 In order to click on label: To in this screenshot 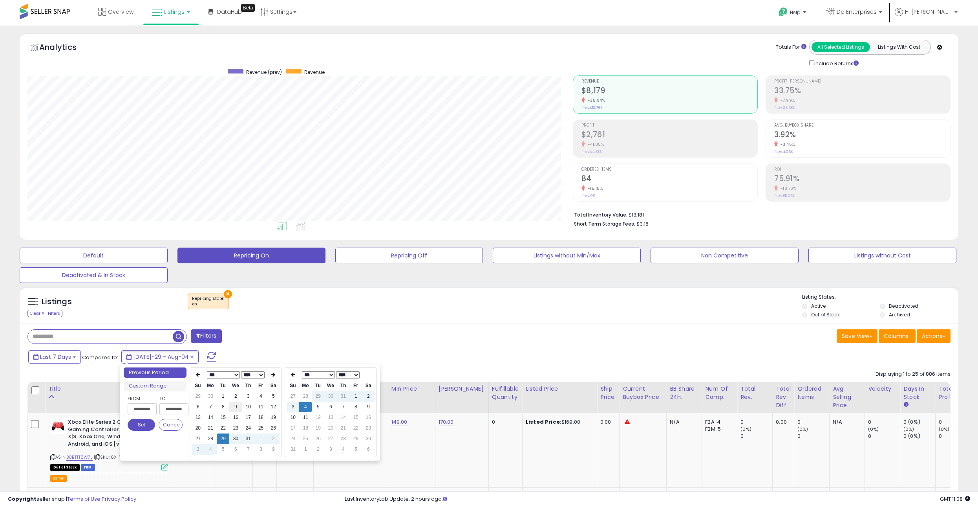, I will do `click(171, 398)`.